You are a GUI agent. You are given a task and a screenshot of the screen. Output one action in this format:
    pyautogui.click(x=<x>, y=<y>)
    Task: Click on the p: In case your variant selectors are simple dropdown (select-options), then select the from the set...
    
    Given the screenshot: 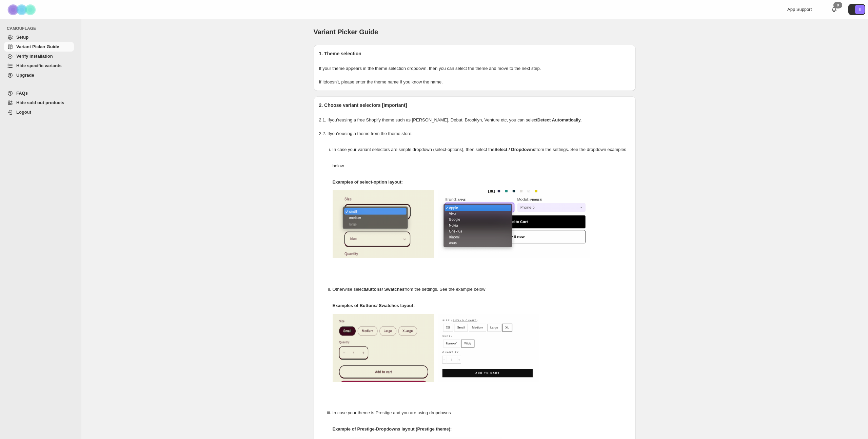 What is the action you would take?
    pyautogui.click(x=482, y=158)
    